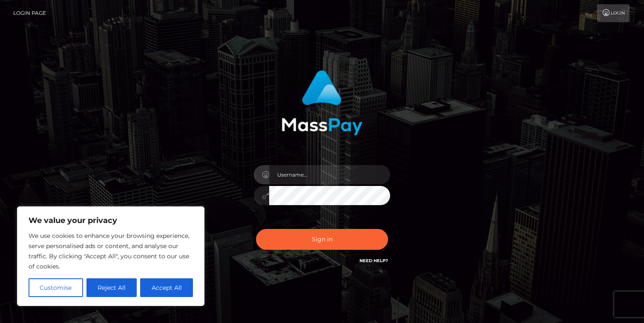 This screenshot has height=323, width=644. What do you see at coordinates (111, 288) in the screenshot?
I see `button: Reject All` at bounding box center [111, 288].